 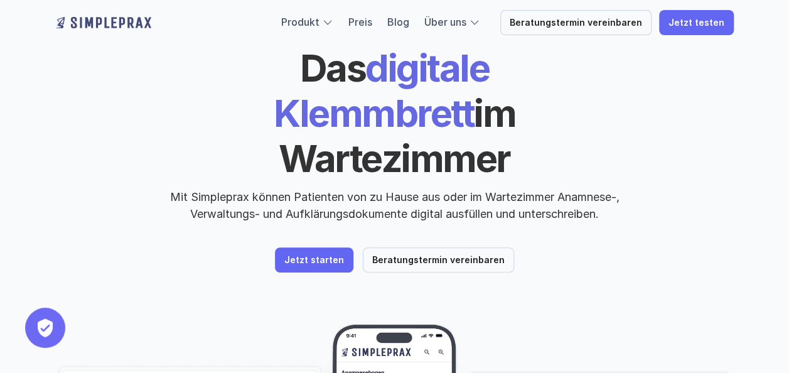 What do you see at coordinates (395, 113) in the screenshot?
I see `h1: digitale Klemmbrett` at bounding box center [395, 113].